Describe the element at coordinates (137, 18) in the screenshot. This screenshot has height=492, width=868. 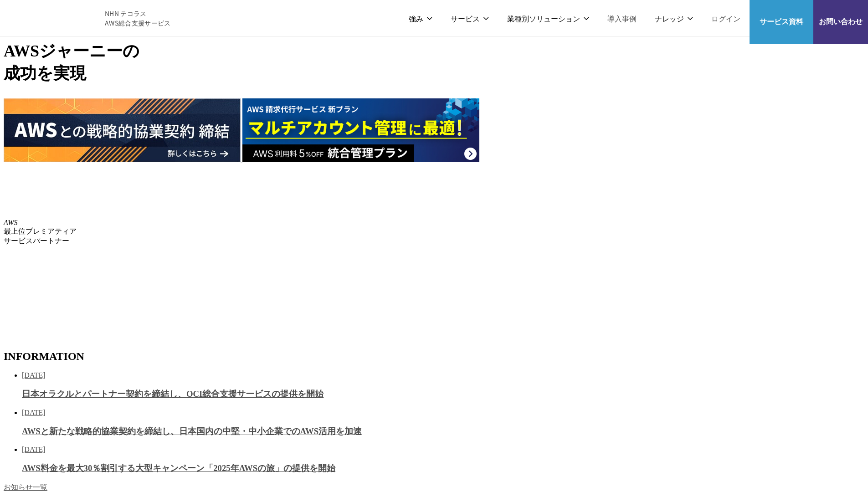
I see `span: NHN テコラス AWS総合支援サービス` at that location.